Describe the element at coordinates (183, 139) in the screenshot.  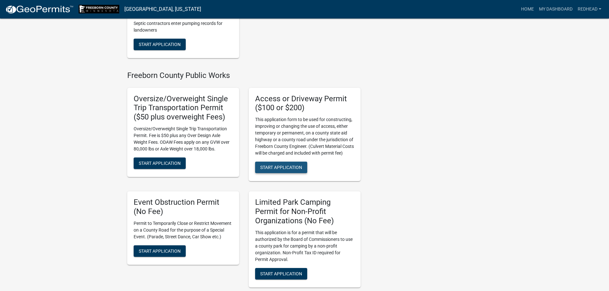
I see `p: Oversize/Overweight Single Trip Transportation Permit. Fee is $50 plus any Over Design Axle Weigh...` at that location.